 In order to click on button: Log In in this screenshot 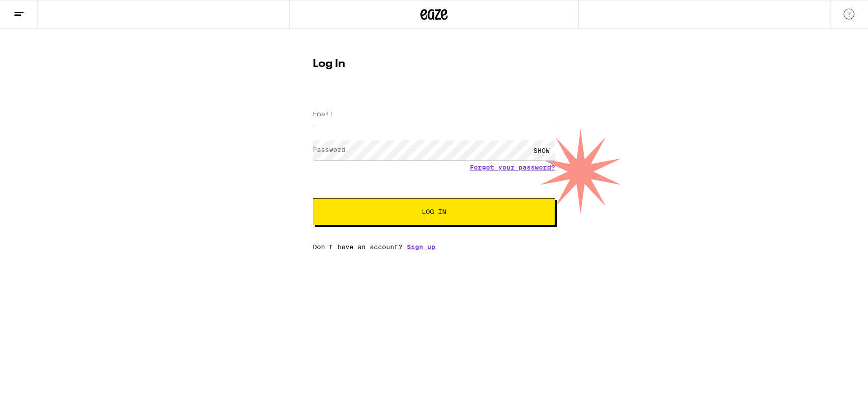, I will do `click(434, 212)`.